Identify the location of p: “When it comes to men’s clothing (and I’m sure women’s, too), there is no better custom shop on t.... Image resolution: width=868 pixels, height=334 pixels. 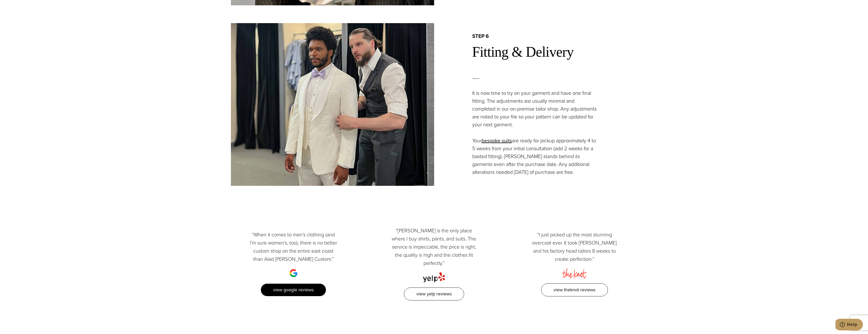
(293, 247).